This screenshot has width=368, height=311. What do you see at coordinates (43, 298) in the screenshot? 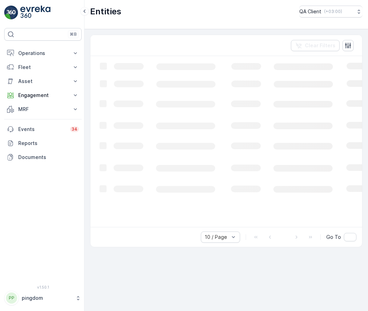
I see `button: PPpingdom` at bounding box center [43, 298].